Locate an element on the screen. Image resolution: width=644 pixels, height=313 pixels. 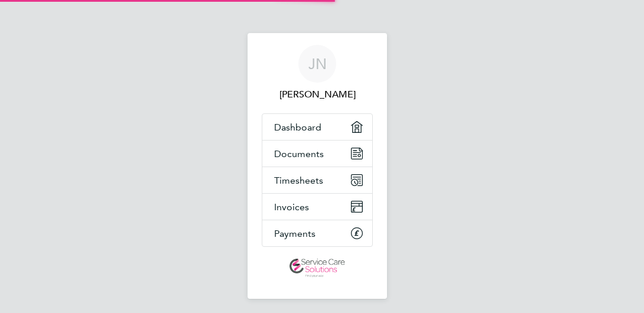
span: Dashboard is located at coordinates (298, 127).